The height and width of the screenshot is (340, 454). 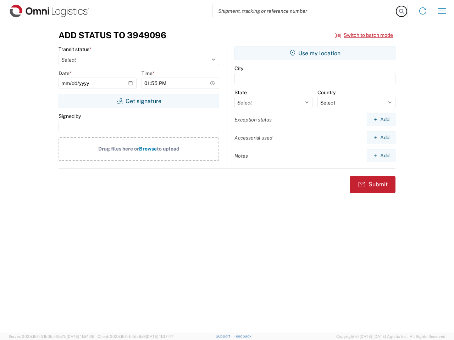 What do you see at coordinates (224, 336) in the screenshot?
I see `a: Support` at bounding box center [224, 336].